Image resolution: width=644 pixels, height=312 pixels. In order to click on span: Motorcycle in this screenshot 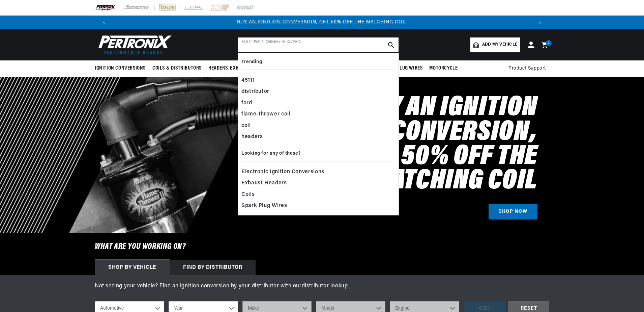, I will do `click(444, 68)`.